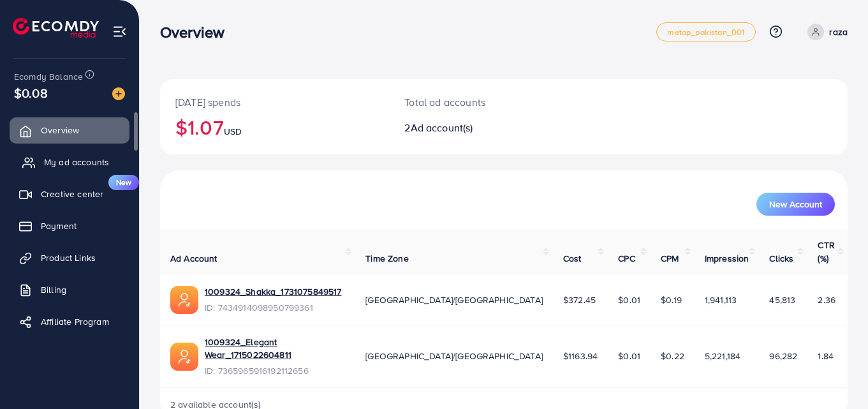 The image size is (868, 409). What do you see at coordinates (69, 162) in the screenshot?
I see `a: My ad accounts` at bounding box center [69, 162].